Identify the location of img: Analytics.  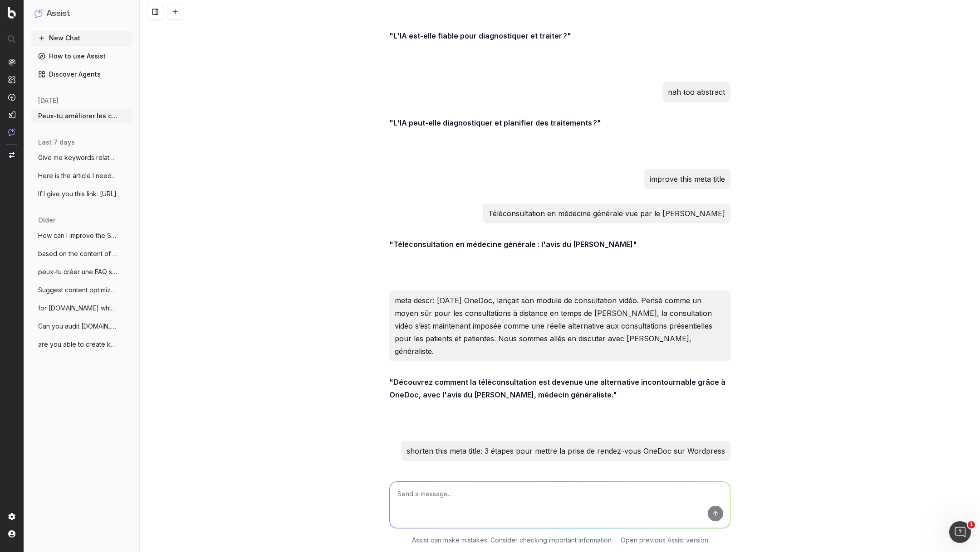
(12, 62).